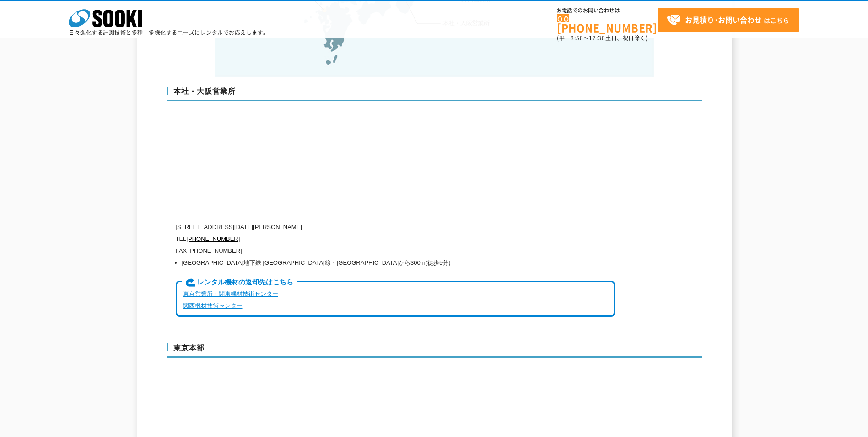 The height and width of the screenshot is (437, 868). I want to click on strong: お見積り･お問い合わせ, so click(724, 20).